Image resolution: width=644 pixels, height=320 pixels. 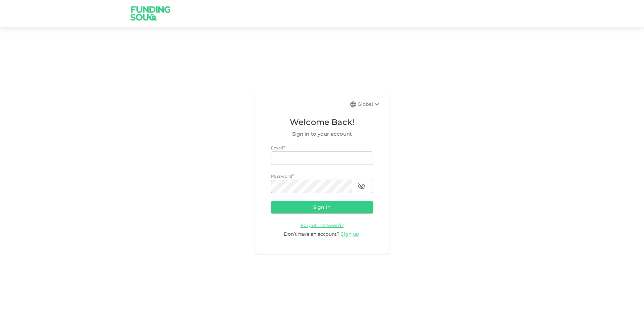 What do you see at coordinates (312, 234) in the screenshot?
I see `span: Don’t have an account?` at bounding box center [312, 234].